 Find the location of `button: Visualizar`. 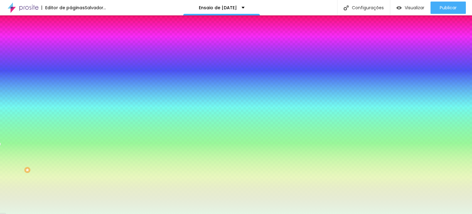

button: Visualizar is located at coordinates (410, 8).